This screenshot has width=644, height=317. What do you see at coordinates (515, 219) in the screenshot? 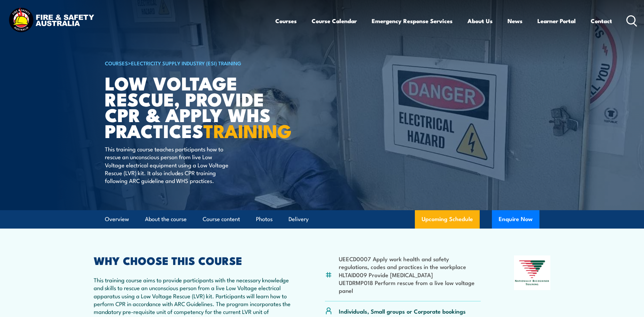
I see `button: Enquire Now` at bounding box center [515, 219].